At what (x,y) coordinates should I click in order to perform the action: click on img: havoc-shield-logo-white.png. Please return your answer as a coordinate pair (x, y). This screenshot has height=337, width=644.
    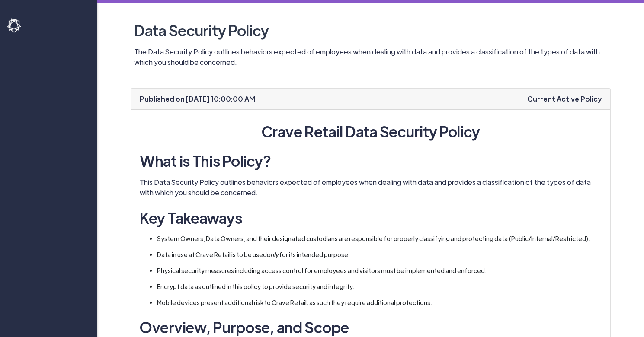
    Looking at the image, I should click on (15, 26).